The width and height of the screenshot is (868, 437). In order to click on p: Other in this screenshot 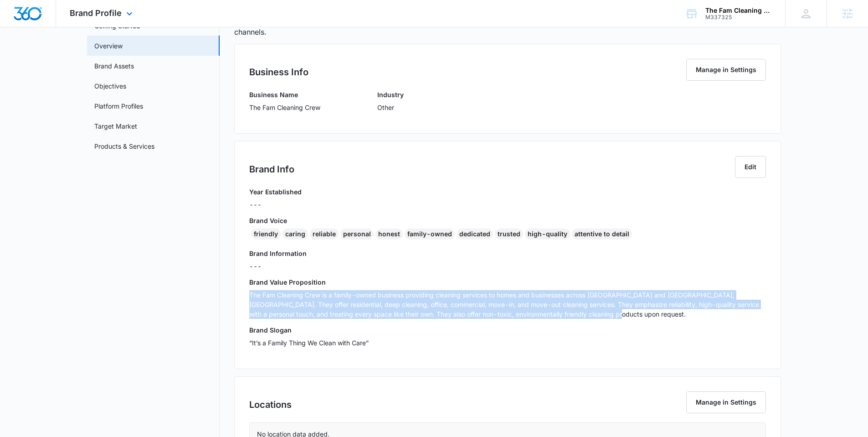, I will do `click(391, 107)`.